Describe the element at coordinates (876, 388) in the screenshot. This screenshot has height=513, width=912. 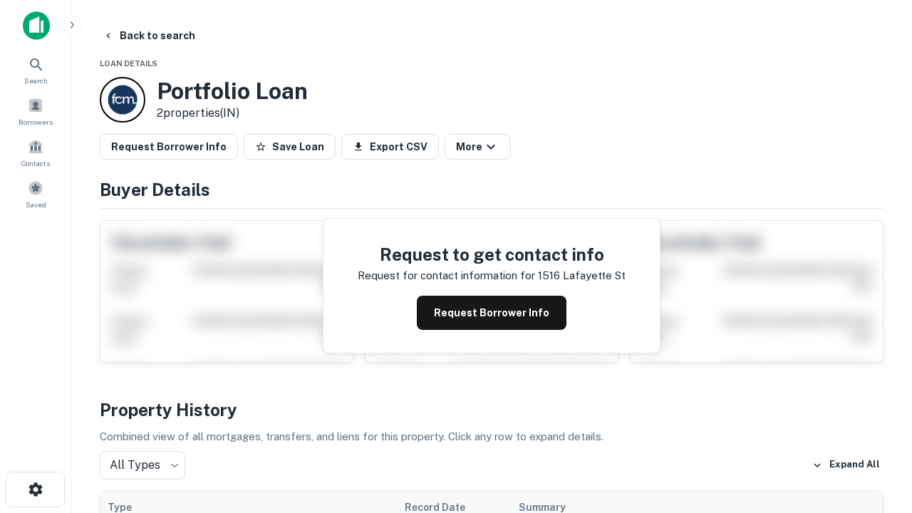
I see `div: Chat Widget` at that location.